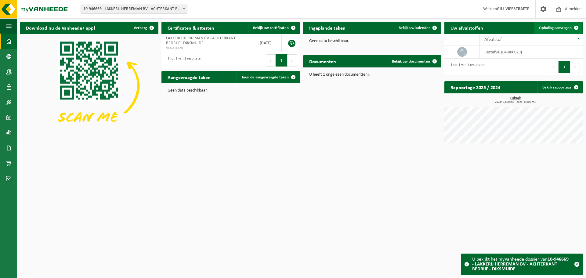  I want to click on button: Verberg, so click(143, 28).